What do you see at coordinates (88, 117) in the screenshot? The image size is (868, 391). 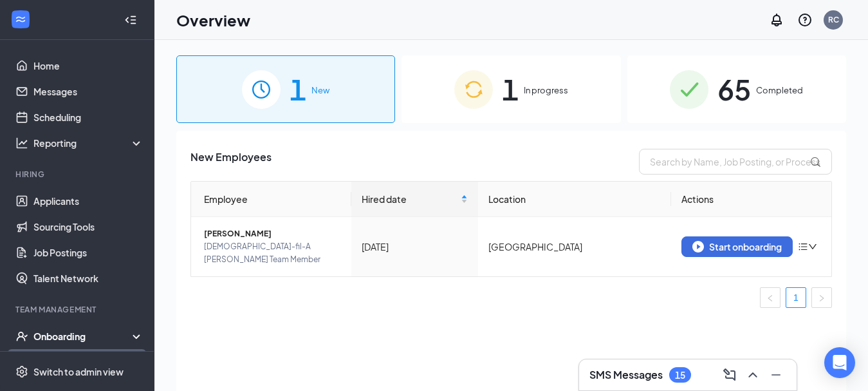 I see `a: Scheduling` at bounding box center [88, 117].